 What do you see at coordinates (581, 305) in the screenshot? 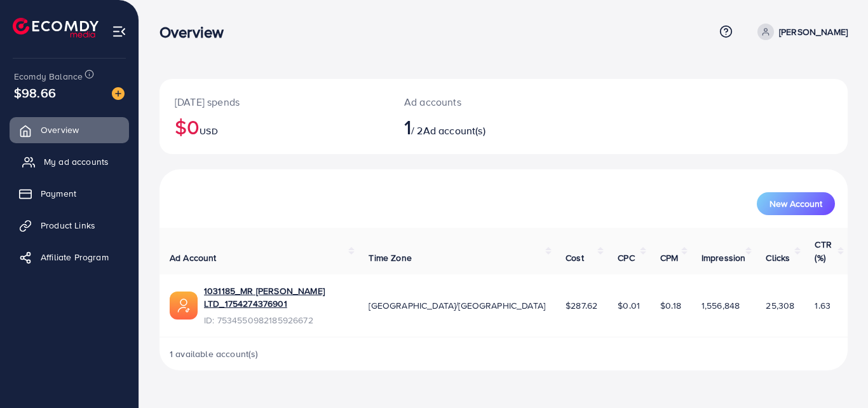
I see `span: $287.62` at bounding box center [581, 305].